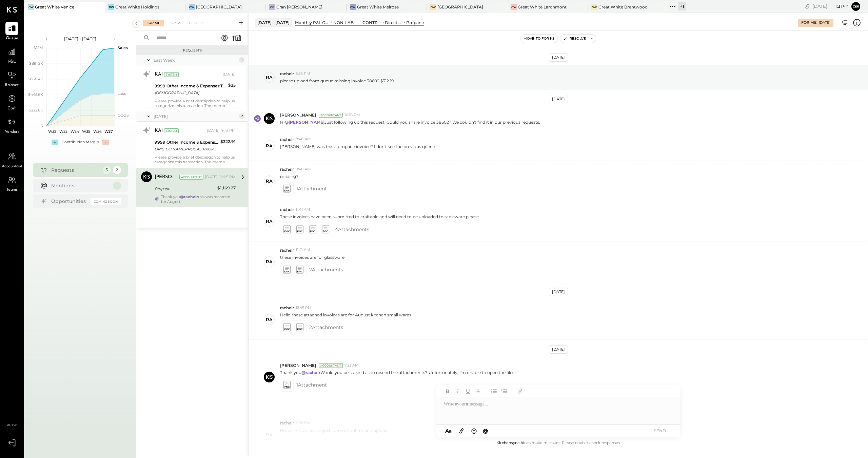 The width and height of the screenshot is (868, 458). Describe the element at coordinates (539, 38) in the screenshot. I see `button: Move to for ks` at that location.